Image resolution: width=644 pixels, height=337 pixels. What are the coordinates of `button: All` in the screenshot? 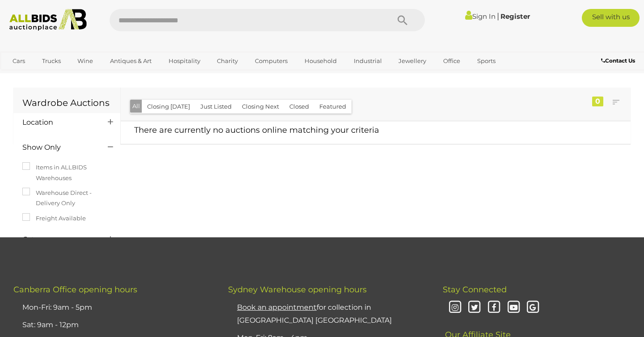 It's located at (136, 106).